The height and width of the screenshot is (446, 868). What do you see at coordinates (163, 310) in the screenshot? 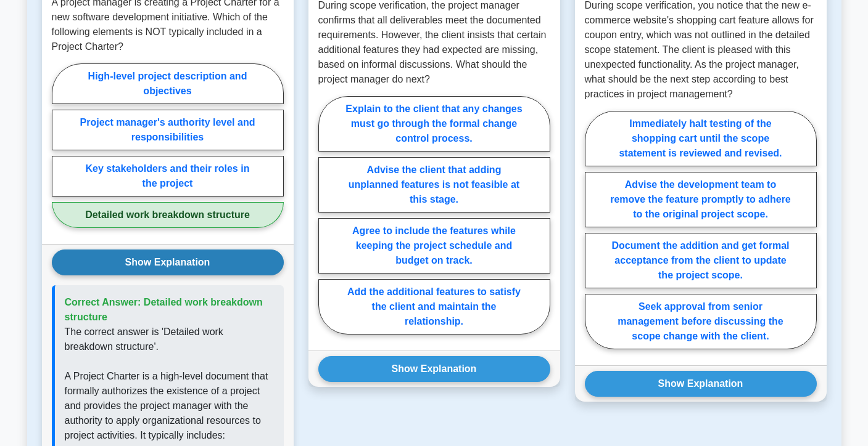
I see `span: Correct Answer: Detailed work breakdown structure` at bounding box center [163, 310].